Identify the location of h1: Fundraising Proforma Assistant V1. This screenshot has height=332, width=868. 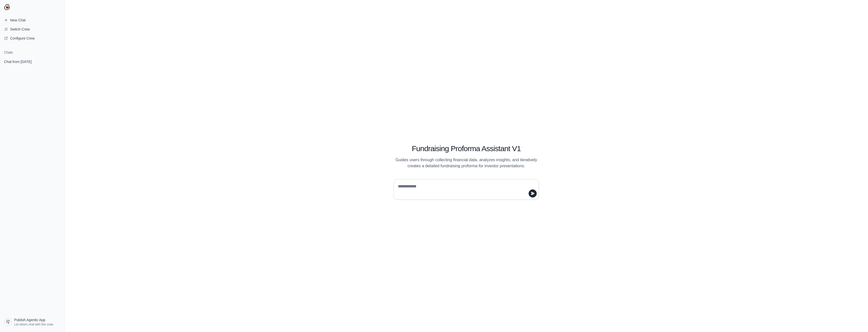
(466, 149).